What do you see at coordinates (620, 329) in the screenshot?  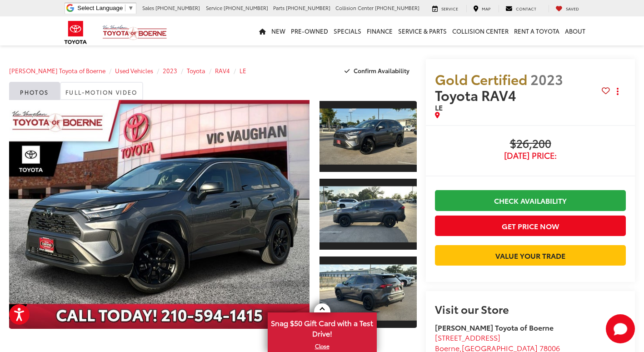 I see `svg: Start Chat` at bounding box center [620, 329].